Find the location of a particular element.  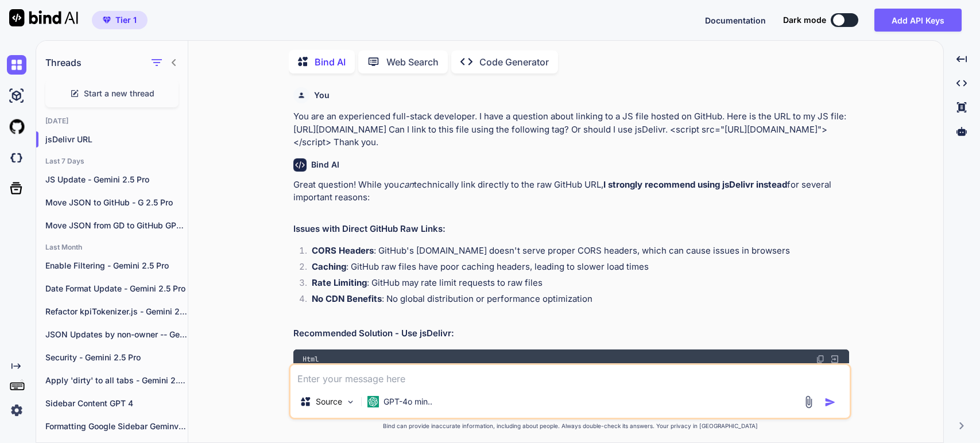

li: : No global distribution or performance optimization is located at coordinates (576, 301).